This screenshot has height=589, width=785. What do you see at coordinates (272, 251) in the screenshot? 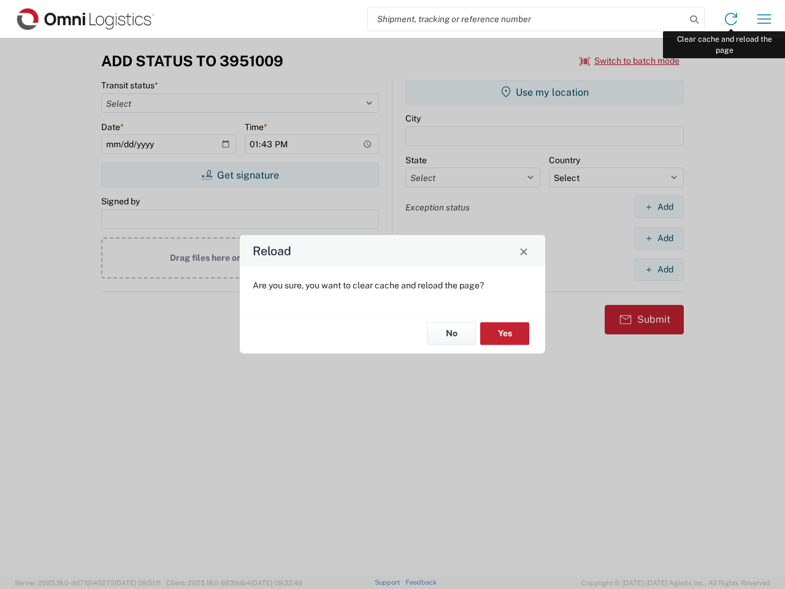
I see `h4: Reload` at bounding box center [272, 251].